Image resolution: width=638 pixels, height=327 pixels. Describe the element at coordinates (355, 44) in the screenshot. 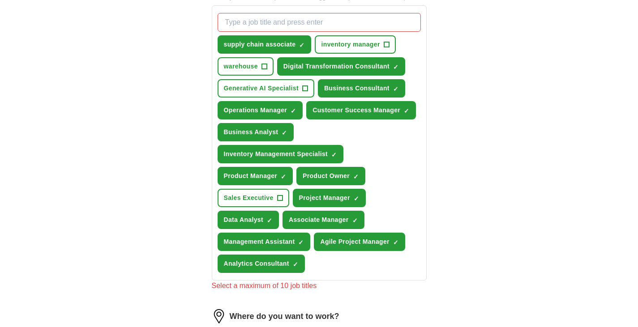

I see `button: inventory manager` at that location.